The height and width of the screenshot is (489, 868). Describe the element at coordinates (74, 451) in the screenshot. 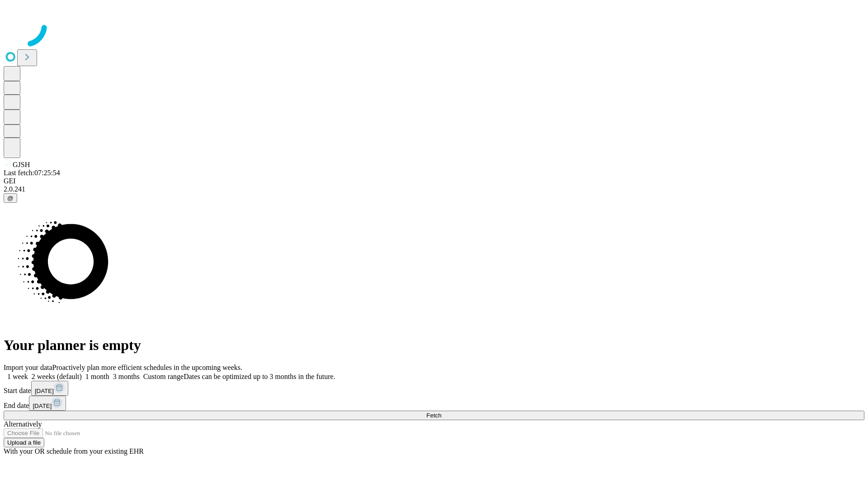

I see `span: With your OR schedule from your existing EHR` at that location.